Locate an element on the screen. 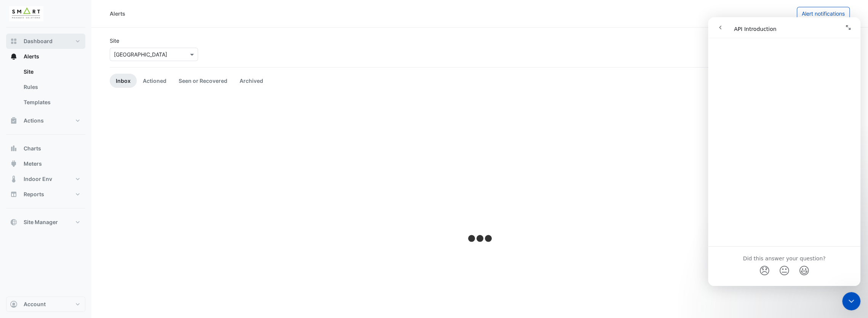  button: Expand window is located at coordinates (141, 10).